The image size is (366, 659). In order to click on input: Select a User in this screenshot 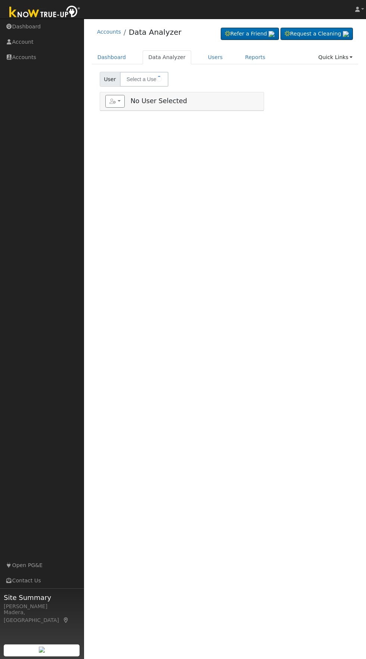, I will do `click(144, 79)`.